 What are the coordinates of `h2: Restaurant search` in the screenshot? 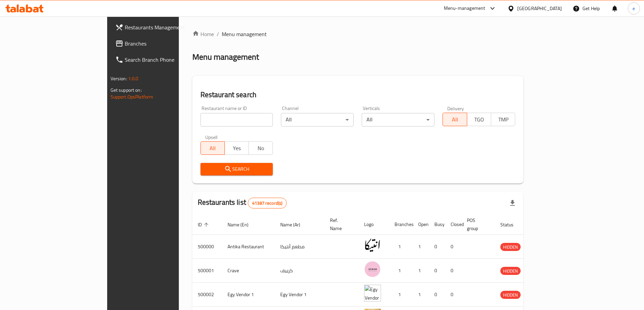 It's located at (358, 95).